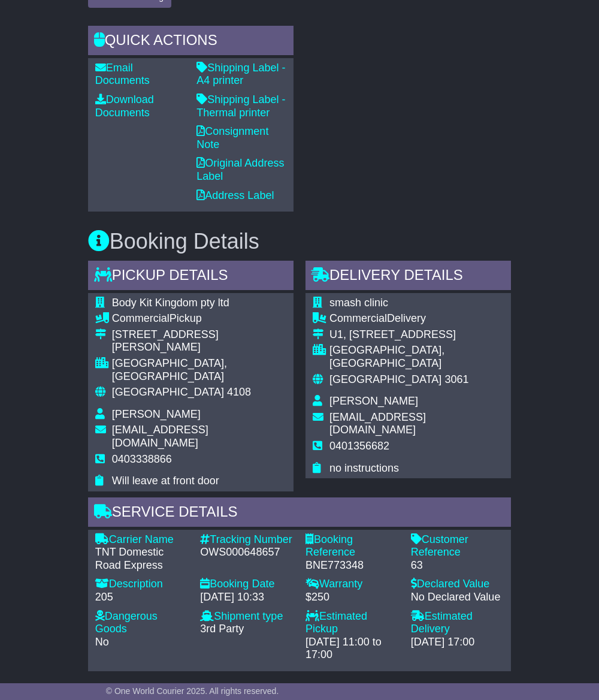  Describe the element at coordinates (247, 553) in the screenshot. I see `div: OWS000648657` at that location.